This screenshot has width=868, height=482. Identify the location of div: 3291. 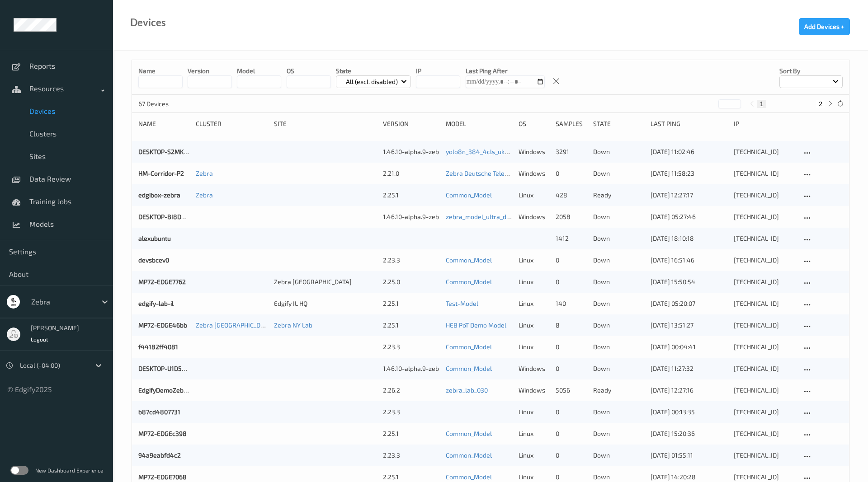
(571, 152).